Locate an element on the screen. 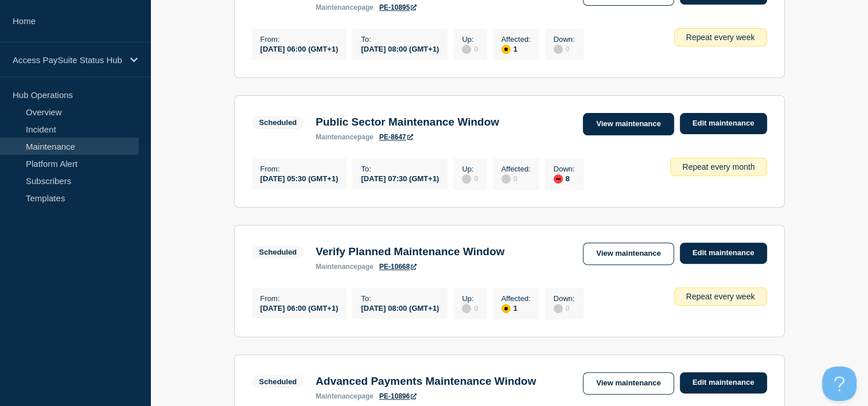  h3: Public Sector Maintenance Window is located at coordinates (407, 122).